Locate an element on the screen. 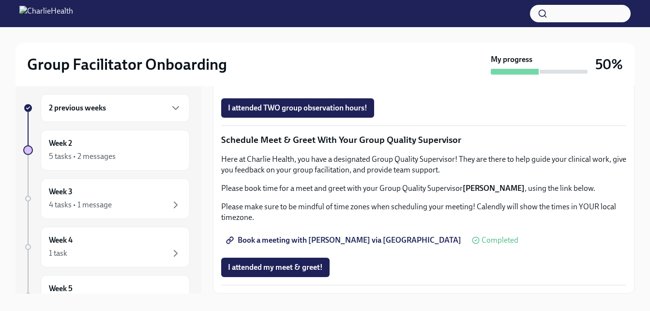  span: Completed is located at coordinates (500, 240).